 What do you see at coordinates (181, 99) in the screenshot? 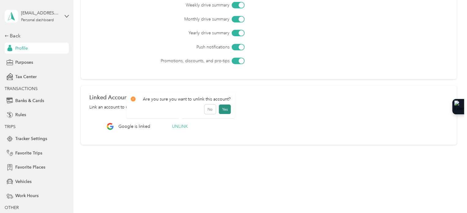
I see `div: Are you sure you want to unlink this account?` at bounding box center [181, 99].